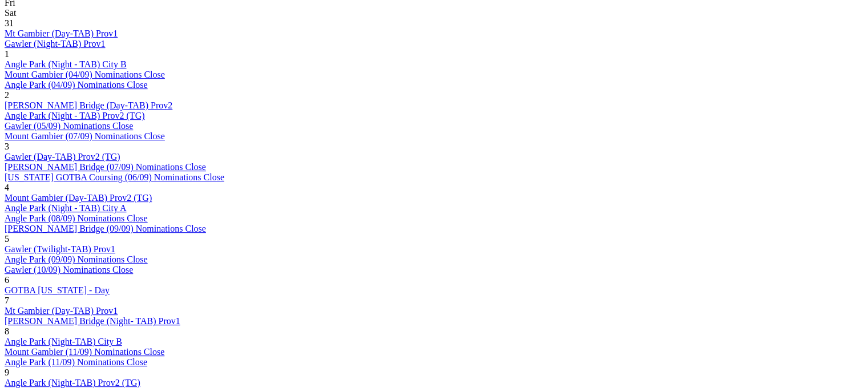 Image resolution: width=868 pixels, height=388 pixels. What do you see at coordinates (65, 208) in the screenshot?
I see `a: Angle Park (Night - TAB) City A` at bounding box center [65, 208].